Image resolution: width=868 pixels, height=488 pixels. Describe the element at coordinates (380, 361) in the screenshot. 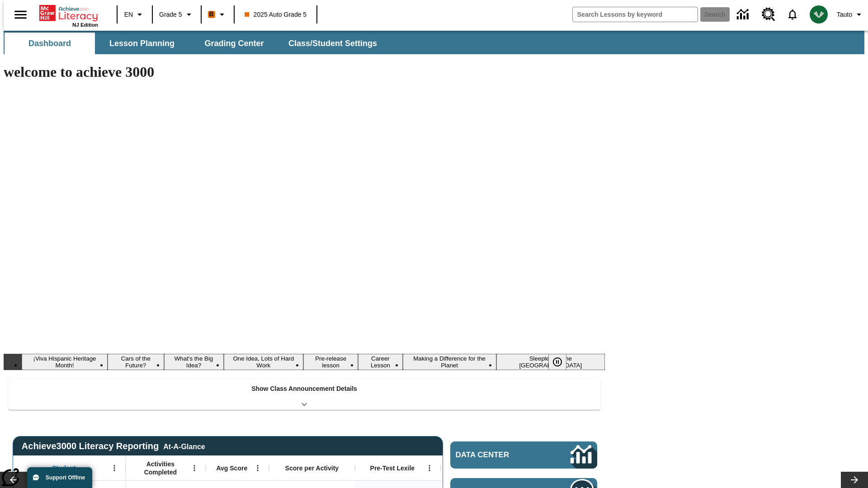

I see `button: Slide 6 Career Lesson` at that location.